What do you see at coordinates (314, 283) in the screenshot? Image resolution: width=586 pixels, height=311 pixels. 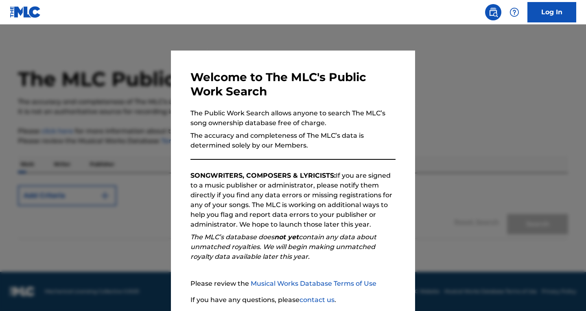 I see `a: Musical Works Database Terms of Use` at bounding box center [314, 283].